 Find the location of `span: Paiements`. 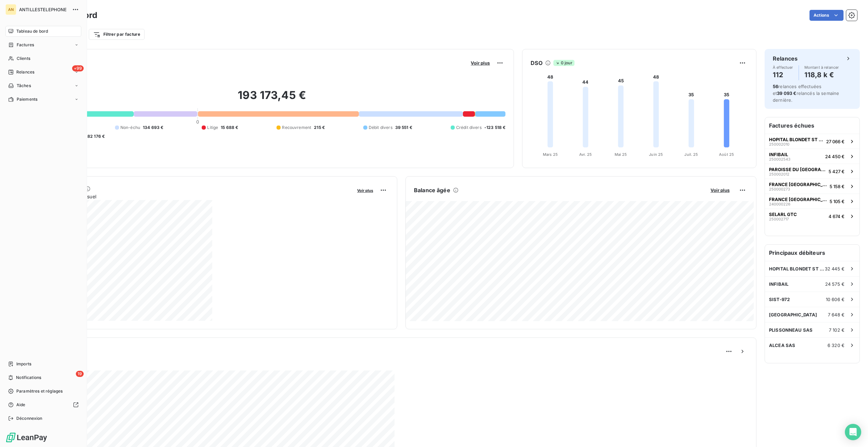

span: Paiements is located at coordinates (27, 99).